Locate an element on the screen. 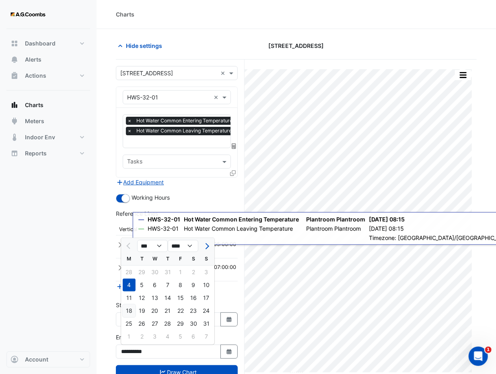 This screenshot has height=374, width=496. div: Wednesday, September 3, 2025 is located at coordinates (155, 336).